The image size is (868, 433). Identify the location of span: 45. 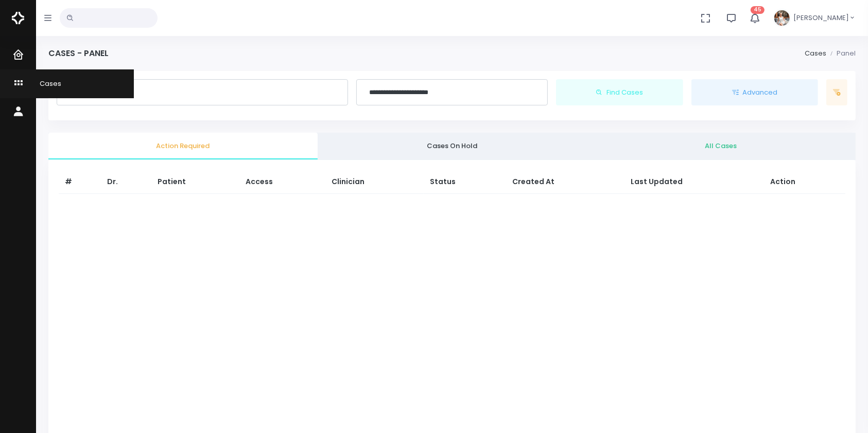
(757, 10).